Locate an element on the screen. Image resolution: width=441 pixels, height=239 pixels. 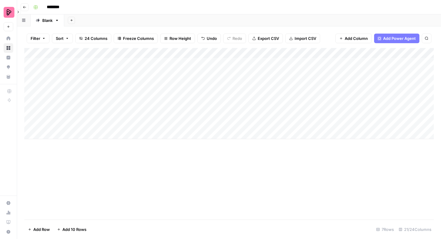
span: Filter is located at coordinates (35, 38).